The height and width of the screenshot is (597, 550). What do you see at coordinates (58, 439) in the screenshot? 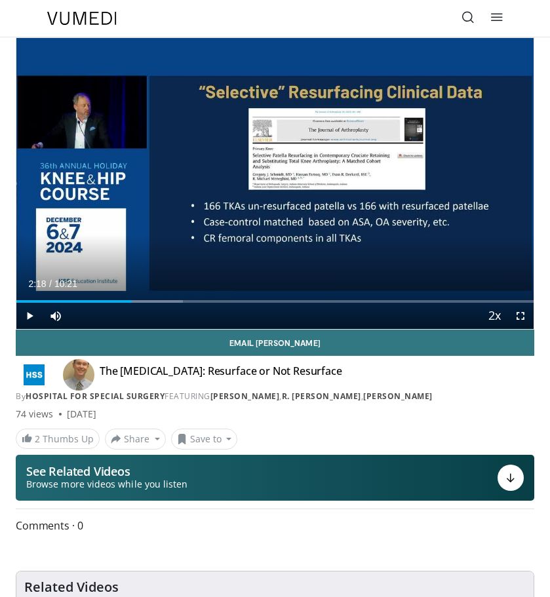
I see `a: 2 Thumbs Up` at bounding box center [58, 439].